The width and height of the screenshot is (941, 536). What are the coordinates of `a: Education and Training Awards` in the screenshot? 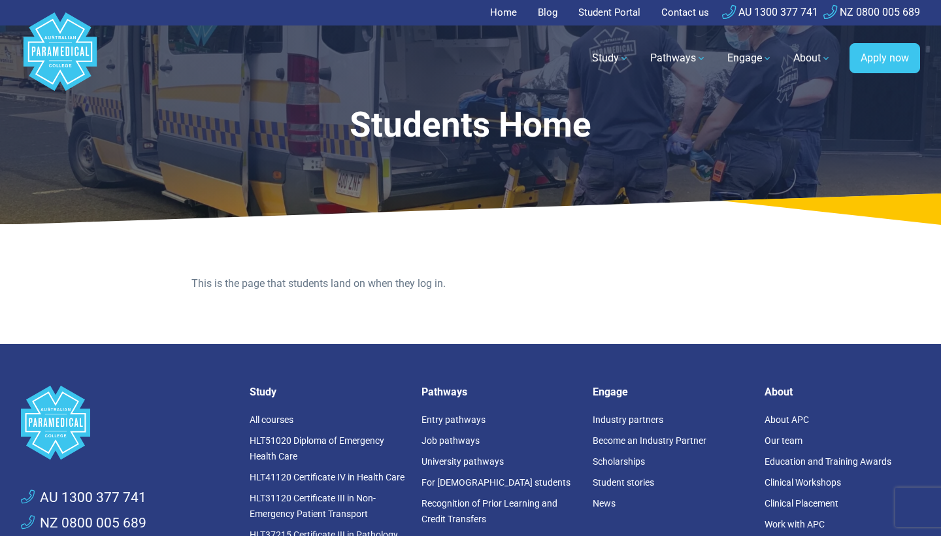 It's located at (828, 462).